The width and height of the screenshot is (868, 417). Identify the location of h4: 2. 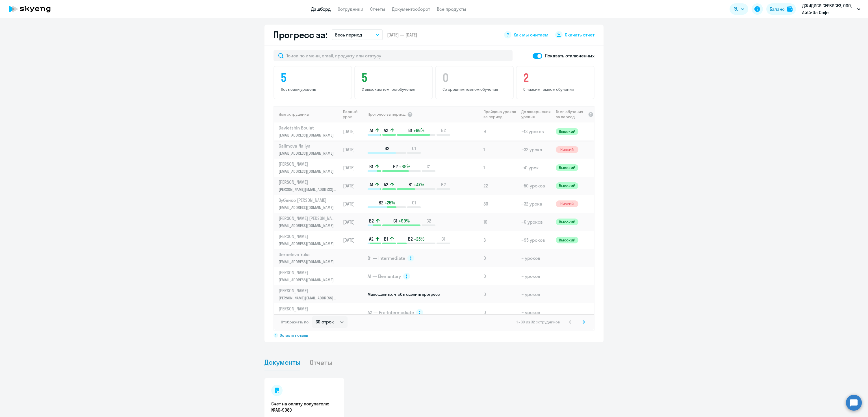
(556, 78).